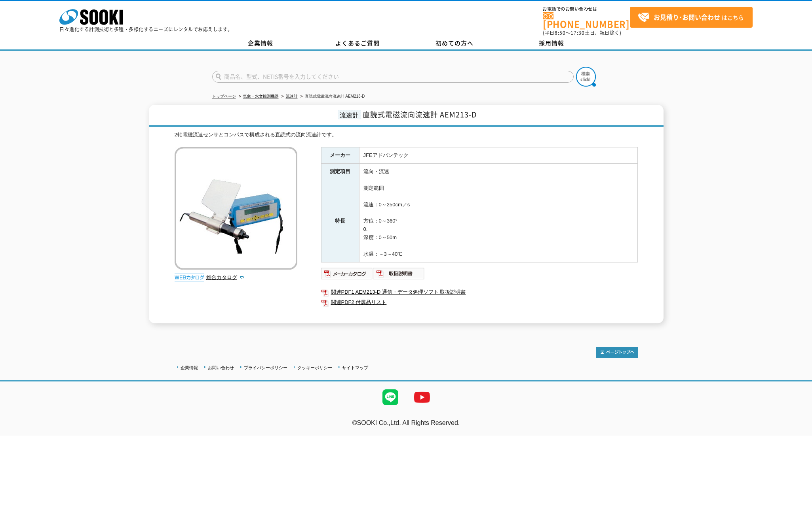  Describe the element at coordinates (578, 33) in the screenshot. I see `span: 17:30` at that location.